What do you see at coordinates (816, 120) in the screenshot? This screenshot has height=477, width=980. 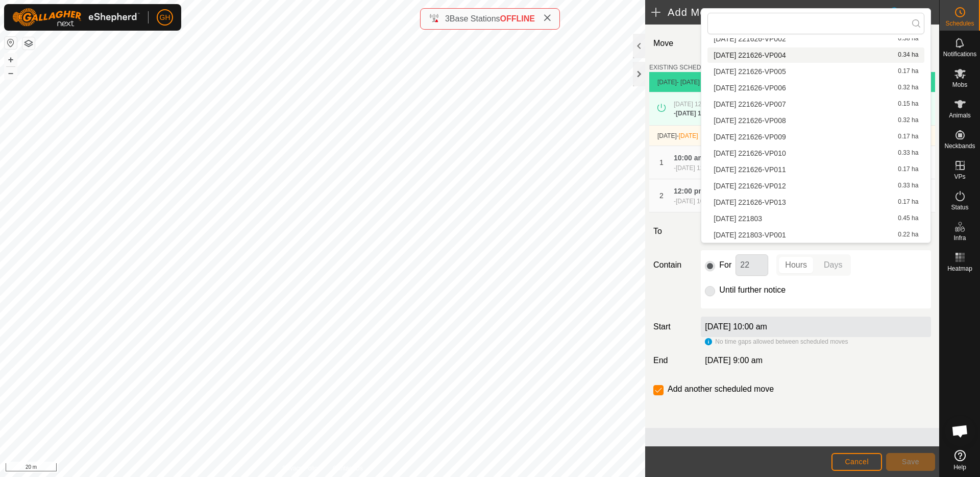 I see `li: 2025-09-24 221626-VP008` at bounding box center [816, 120].